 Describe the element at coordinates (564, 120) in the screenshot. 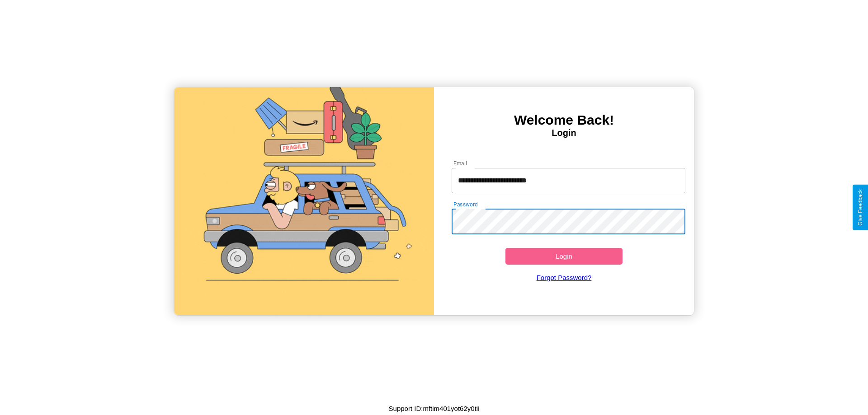

I see `h3: Welcome Back!` at that location.